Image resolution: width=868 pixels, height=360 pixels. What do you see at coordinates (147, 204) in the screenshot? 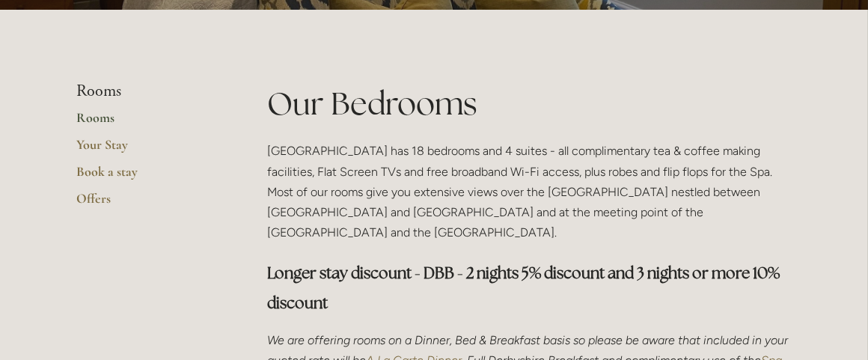
I see `a: Offers` at bounding box center [147, 204].